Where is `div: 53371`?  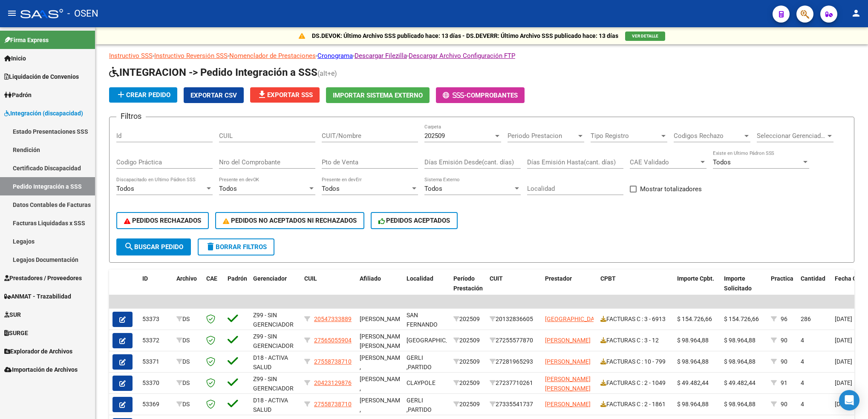
div: 53371 is located at coordinates (156, 361).